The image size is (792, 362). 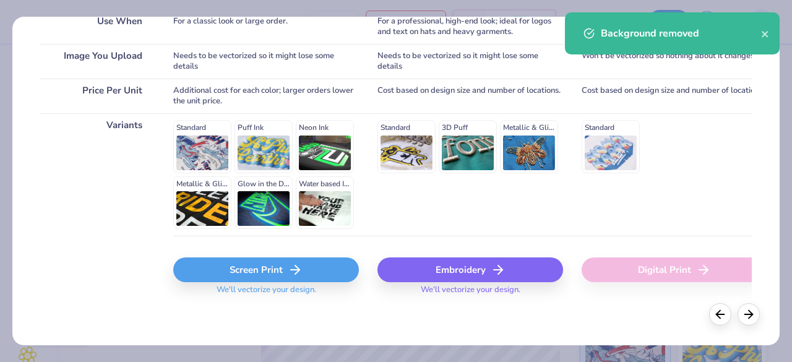 I want to click on div: Screen Print, so click(x=266, y=270).